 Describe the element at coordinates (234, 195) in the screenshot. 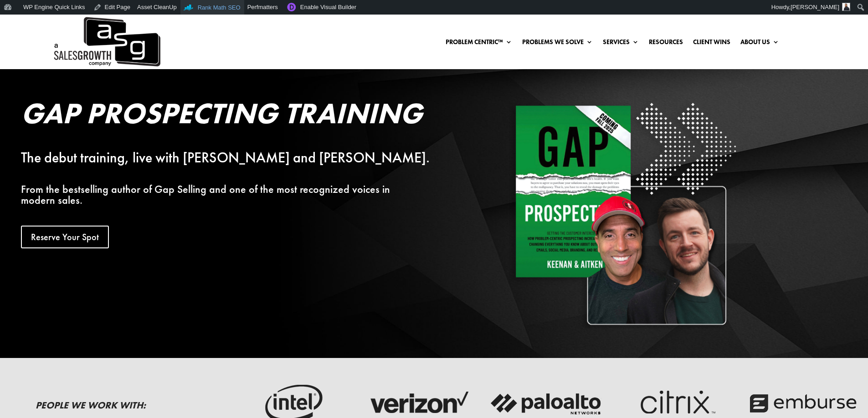

I see `p: From the bestselling author of Gap Selling and one of the most recognized voices in modern sales.` at that location.